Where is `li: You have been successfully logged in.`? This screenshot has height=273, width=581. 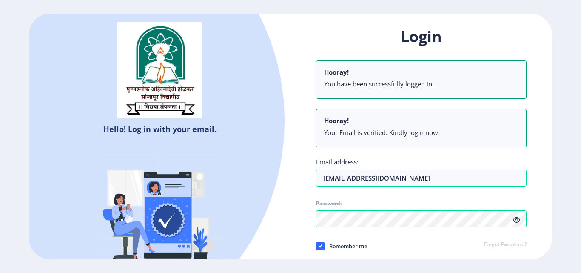
li: You have been successfully logged in. is located at coordinates (421, 84).